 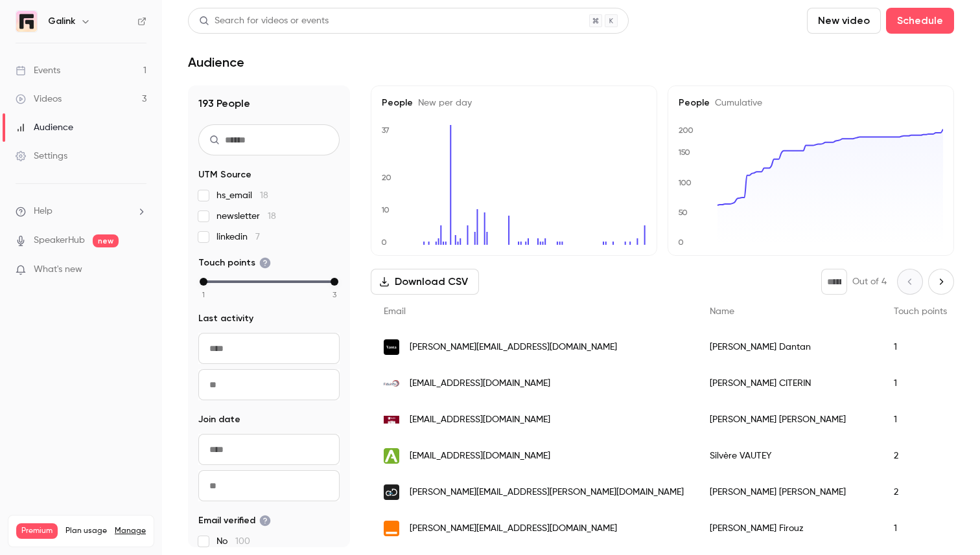 What do you see at coordinates (424, 282) in the screenshot?
I see `button: Download CSV` at bounding box center [424, 282].